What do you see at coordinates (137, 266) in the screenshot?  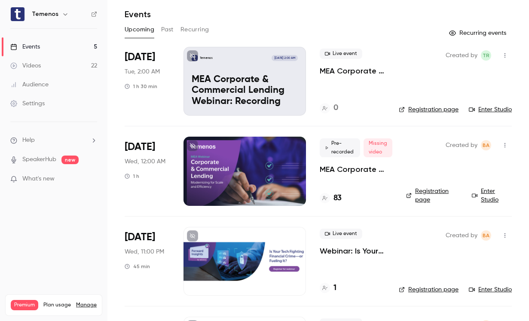 I see `div: 45 min` at bounding box center [137, 266].